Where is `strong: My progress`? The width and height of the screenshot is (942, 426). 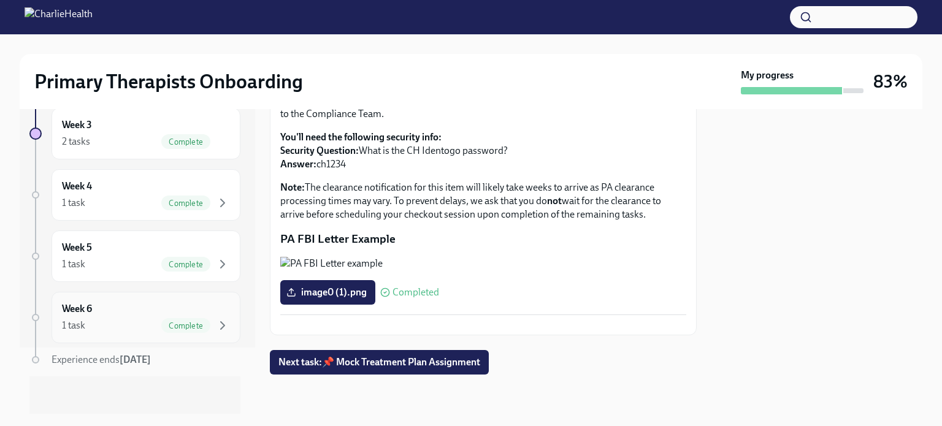
strong: My progress is located at coordinates (767, 75).